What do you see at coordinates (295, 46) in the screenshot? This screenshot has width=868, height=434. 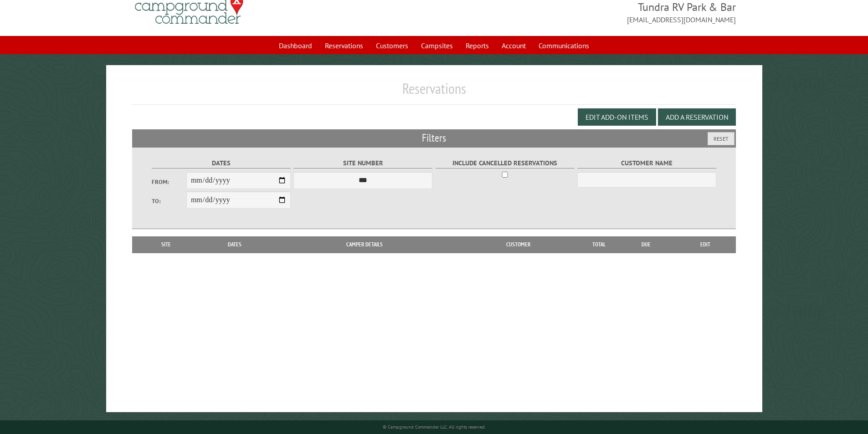 I see `a: Dashboard` at bounding box center [295, 46].